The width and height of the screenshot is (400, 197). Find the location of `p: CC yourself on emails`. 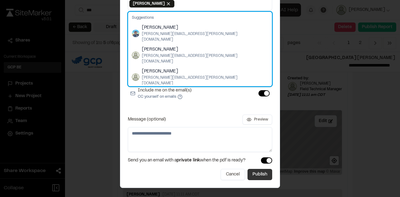

p: CC yourself on emails is located at coordinates (165, 97).